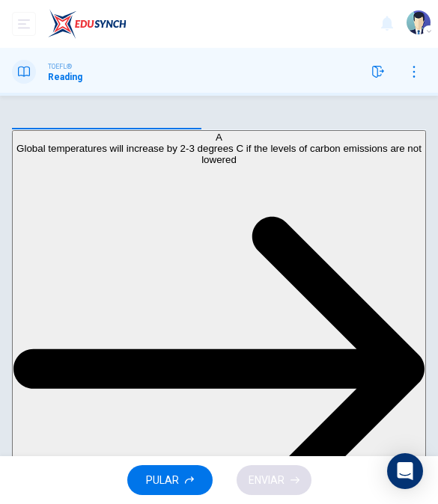  What do you see at coordinates (219, 154) in the screenshot?
I see `span: Global temperatures will increase by 2-3 degrees C if the levels of carbon emissions are not lowered` at bounding box center [219, 154].